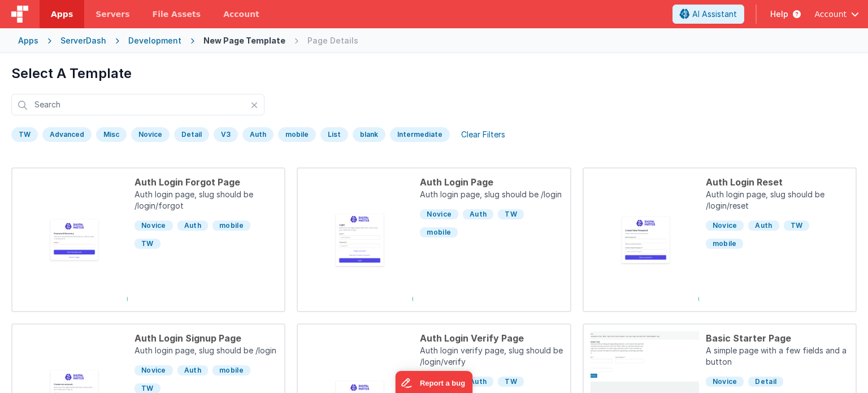  Describe the element at coordinates (779, 14) in the screenshot. I see `span: Help` at that location.